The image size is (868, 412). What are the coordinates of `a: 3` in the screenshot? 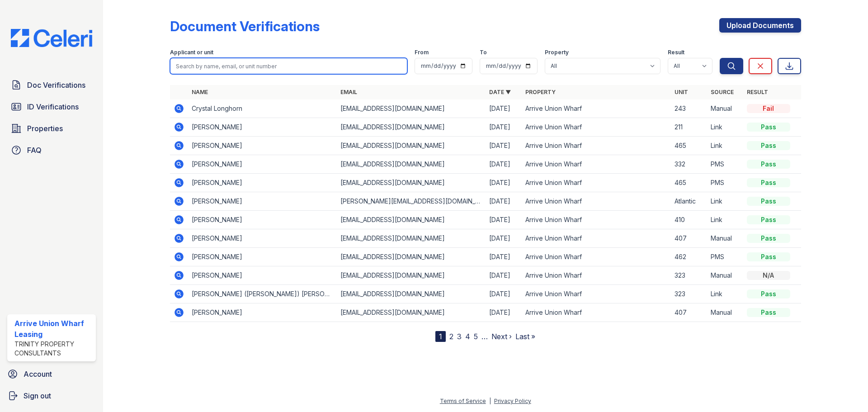 It's located at (459, 337).